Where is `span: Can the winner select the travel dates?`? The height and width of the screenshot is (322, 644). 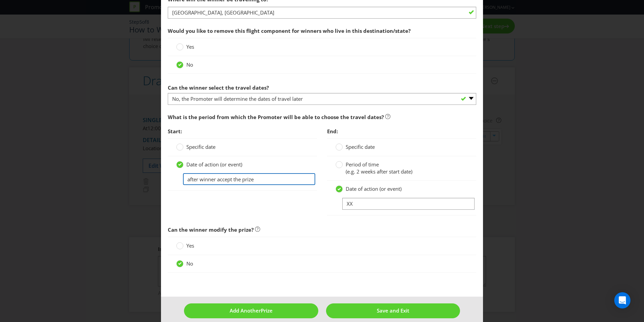 span: Can the winner select the travel dates? is located at coordinates (218, 88).